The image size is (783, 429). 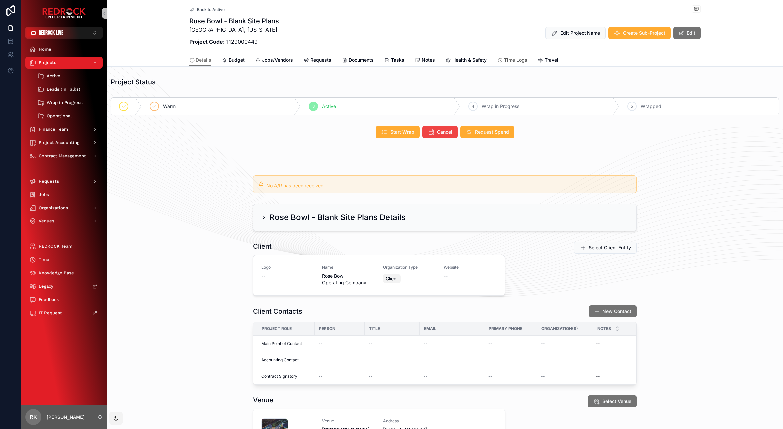 What do you see at coordinates (409, 421) in the screenshot?
I see `span: Address` at bounding box center [409, 421].